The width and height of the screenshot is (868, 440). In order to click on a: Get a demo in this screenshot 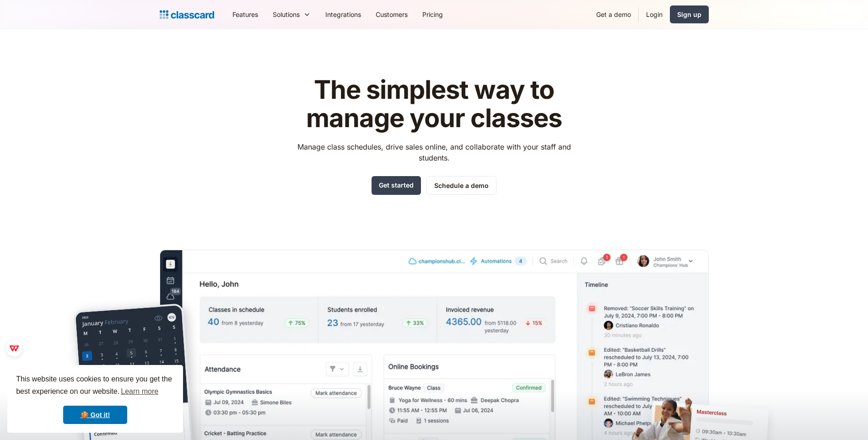, I will do `click(614, 14)`.